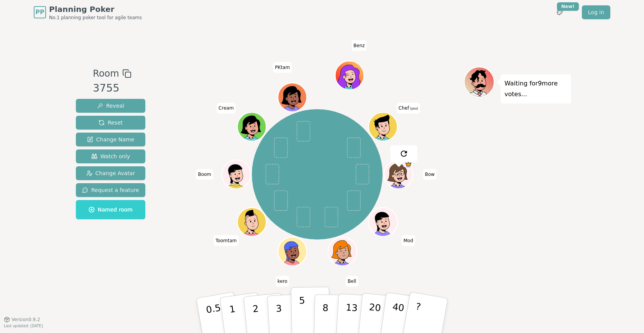  What do you see at coordinates (567, 6) in the screenshot?
I see `div: New!` at bounding box center [567, 6].